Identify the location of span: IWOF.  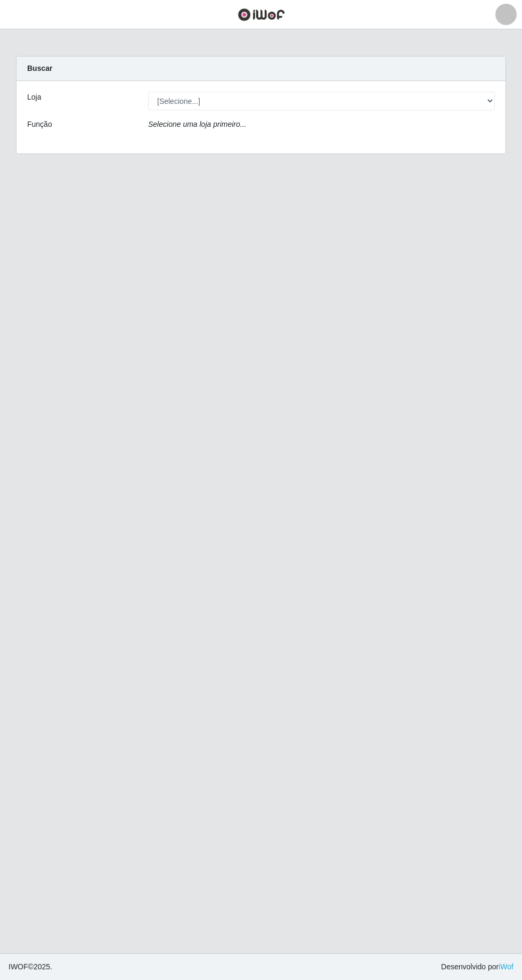
(18, 967).